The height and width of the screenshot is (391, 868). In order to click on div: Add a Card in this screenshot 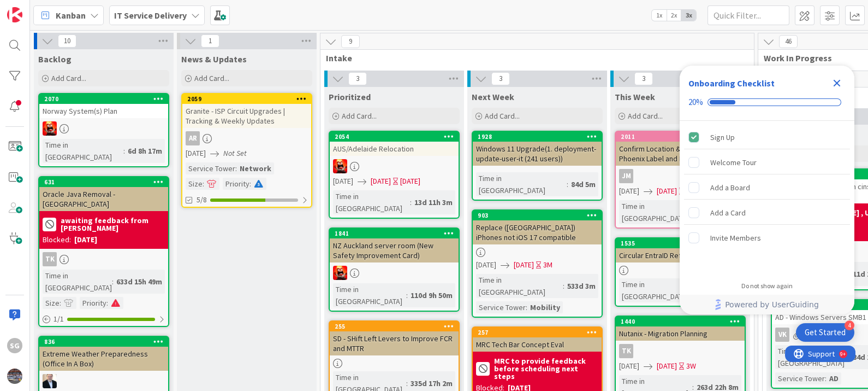, I will do `click(728, 213)`.